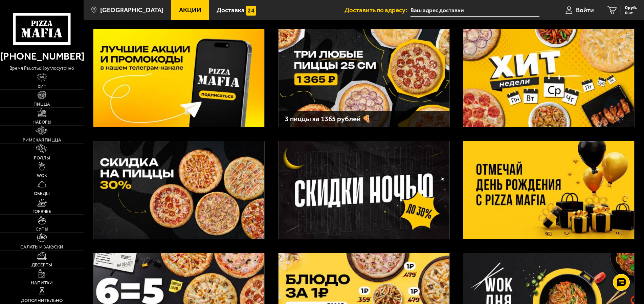  I want to click on span: Десерты, so click(41, 264).